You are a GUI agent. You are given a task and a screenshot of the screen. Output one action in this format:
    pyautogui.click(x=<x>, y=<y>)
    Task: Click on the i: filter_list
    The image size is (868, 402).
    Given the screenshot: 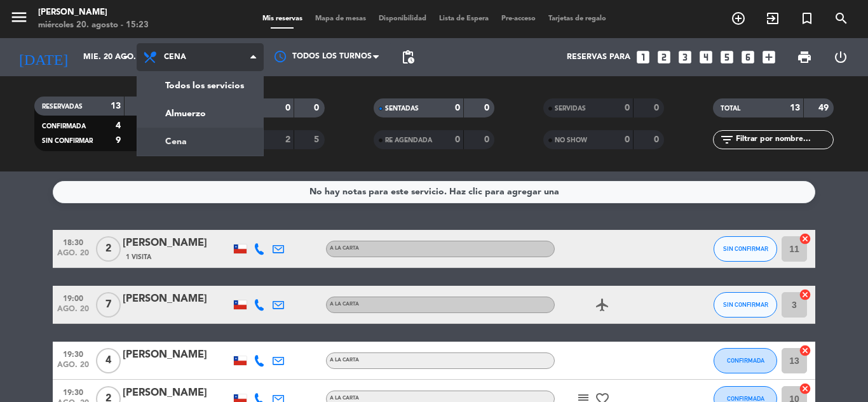 What is the action you would take?
    pyautogui.click(x=727, y=140)
    